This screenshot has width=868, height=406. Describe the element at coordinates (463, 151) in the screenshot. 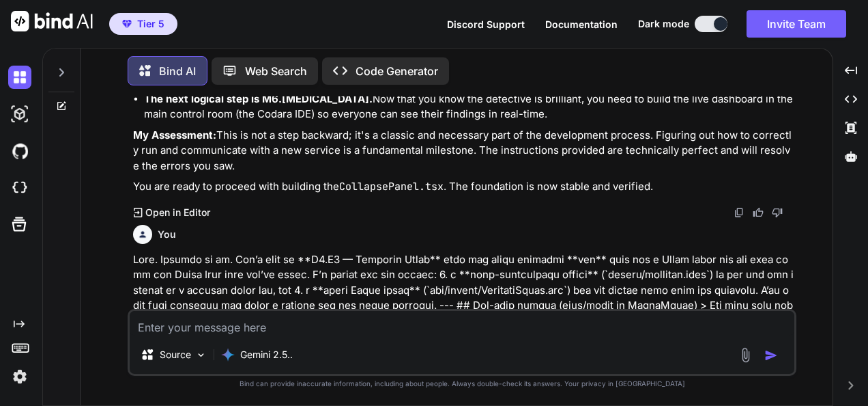

I see `p: This is not a step backward; it's a classic and necessary part of the development process. Figuri...` at that location.